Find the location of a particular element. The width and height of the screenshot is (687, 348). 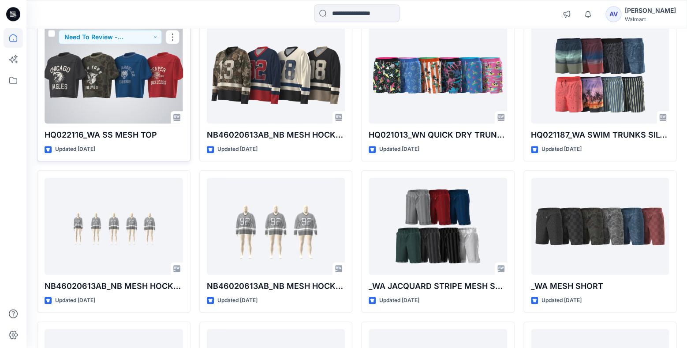

p: _WA JACQUARD STRIPE MESH SHORT is located at coordinates (438, 286).